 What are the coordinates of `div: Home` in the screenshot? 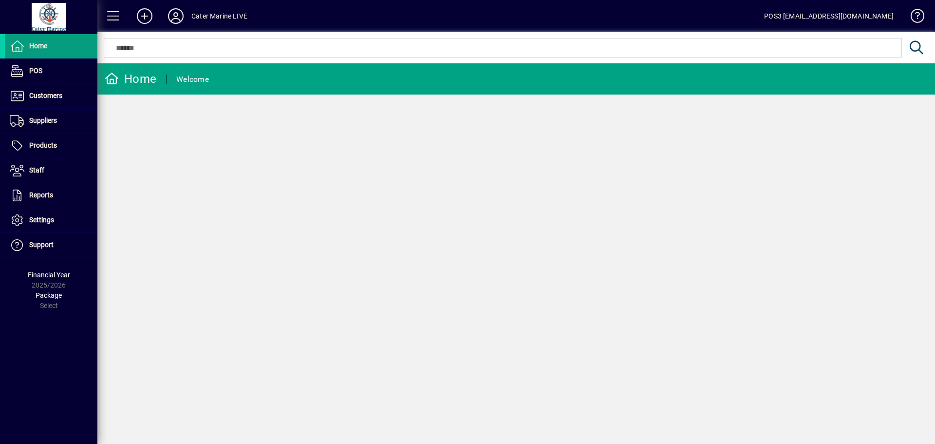 It's located at (131, 79).